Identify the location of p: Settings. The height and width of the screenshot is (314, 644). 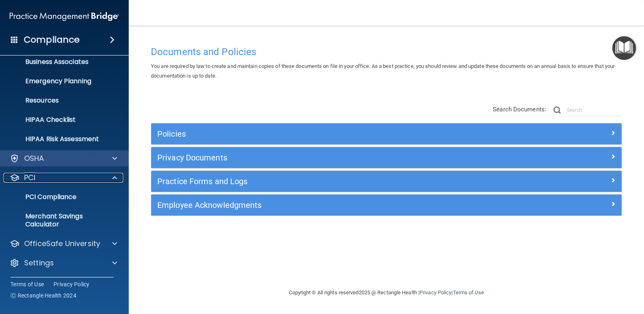
(39, 263).